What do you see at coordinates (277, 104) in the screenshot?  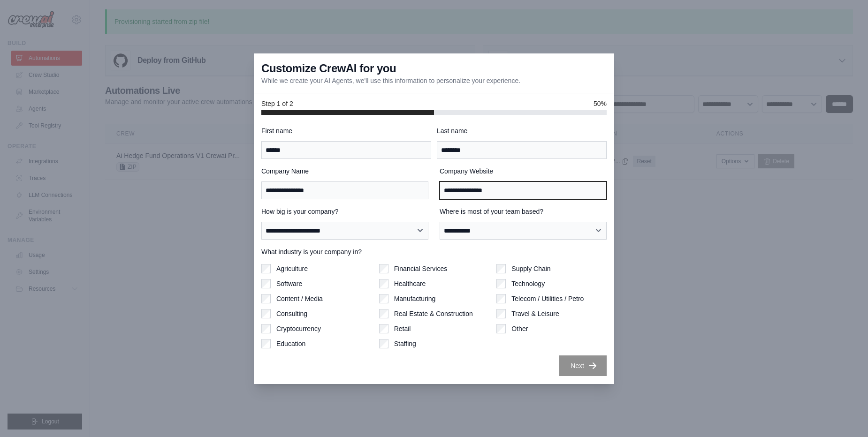 I see `span: Step 1 of 2` at bounding box center [277, 104].